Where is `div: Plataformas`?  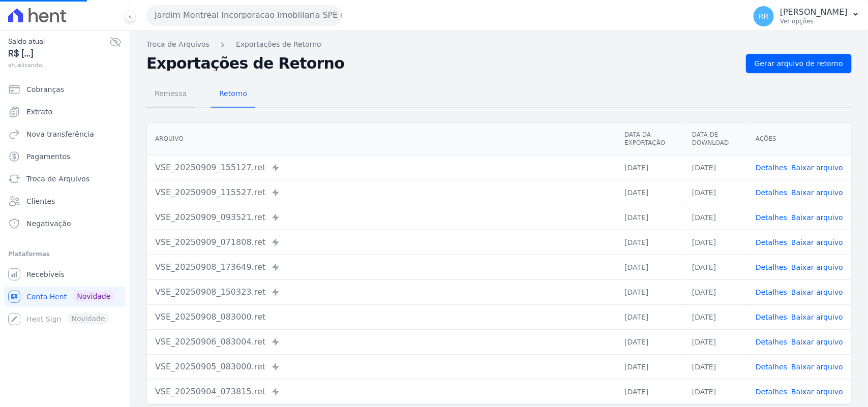
div: Plataformas is located at coordinates (64, 254).